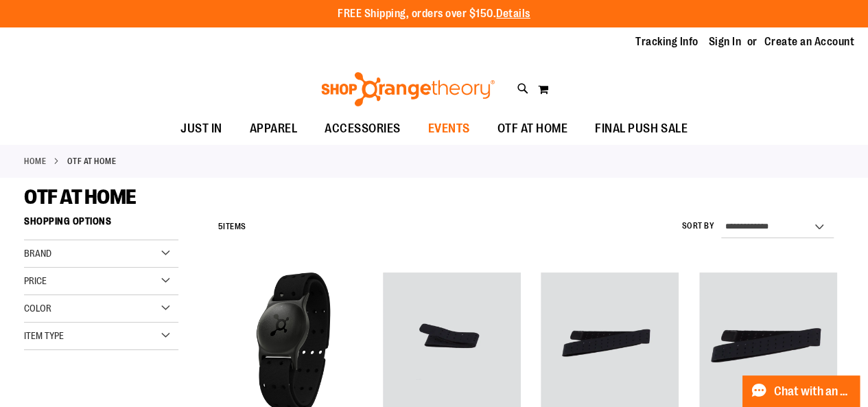 Image resolution: width=868 pixels, height=407 pixels. What do you see at coordinates (35, 161) in the screenshot?
I see `a: Home` at bounding box center [35, 161].